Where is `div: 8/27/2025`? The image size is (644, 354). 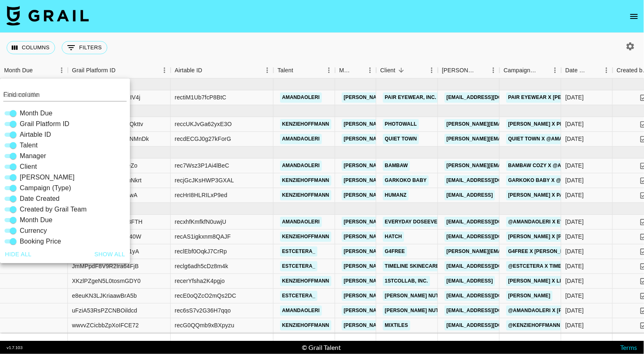 div: 8/27/2025 is located at coordinates (574, 325).